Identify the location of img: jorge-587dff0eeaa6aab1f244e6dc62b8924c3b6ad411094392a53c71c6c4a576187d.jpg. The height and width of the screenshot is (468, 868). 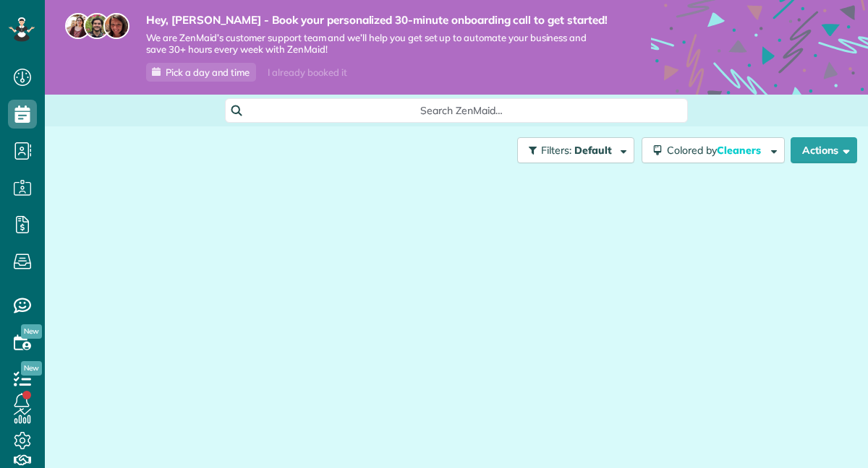
(96, 26).